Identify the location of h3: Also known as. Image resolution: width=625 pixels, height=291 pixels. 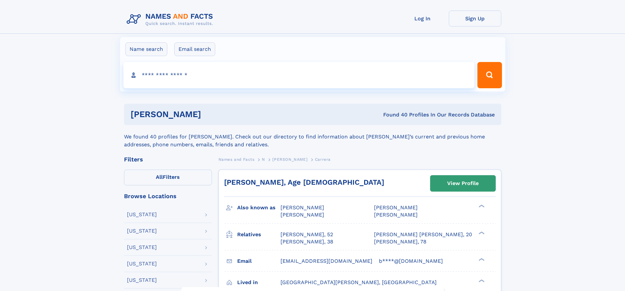
(259, 208).